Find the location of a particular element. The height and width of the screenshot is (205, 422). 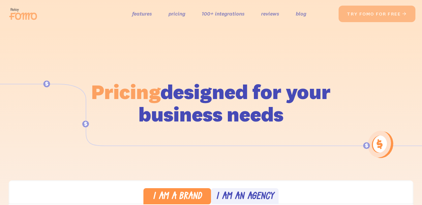

h1: designed for your business needs is located at coordinates (211, 103).